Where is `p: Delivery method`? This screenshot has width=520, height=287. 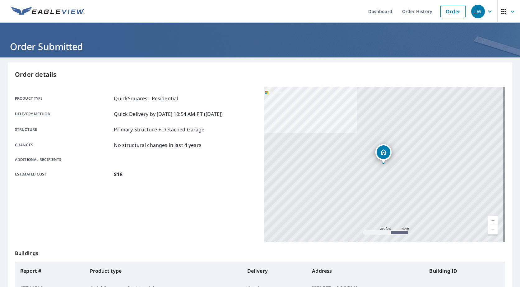 p: Delivery method is located at coordinates (63, 114).